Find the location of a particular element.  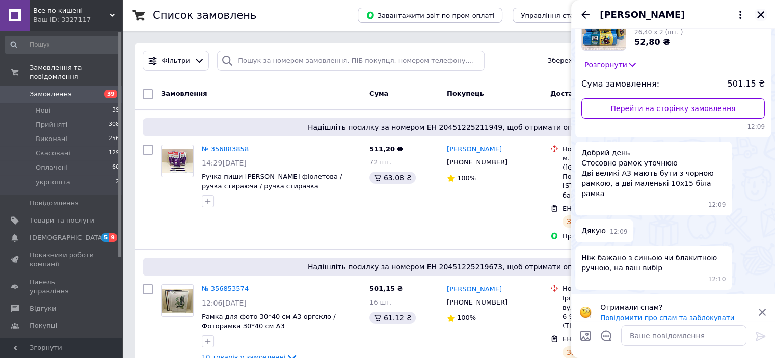

span: Скасовані is located at coordinates (53, 153).